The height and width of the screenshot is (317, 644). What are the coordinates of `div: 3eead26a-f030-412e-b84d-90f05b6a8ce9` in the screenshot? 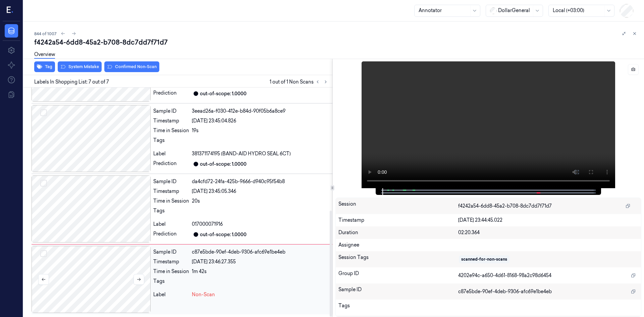 It's located at (260, 111).